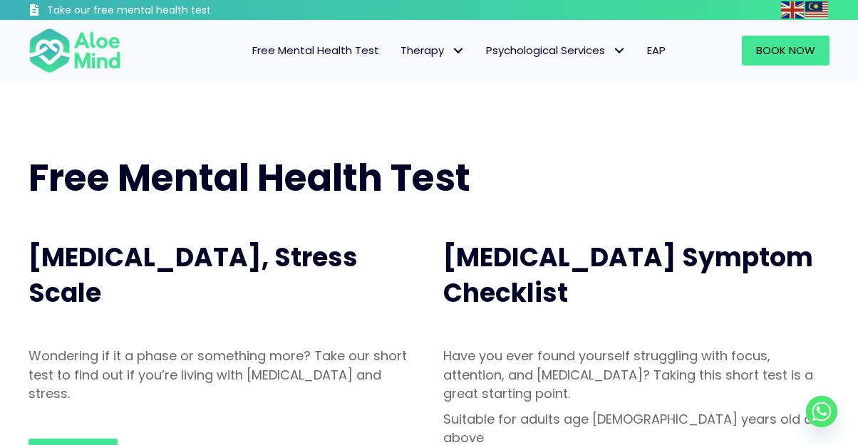 The width and height of the screenshot is (858, 445). What do you see at coordinates (432, 50) in the screenshot?
I see `span: Therapy` at bounding box center [432, 50].